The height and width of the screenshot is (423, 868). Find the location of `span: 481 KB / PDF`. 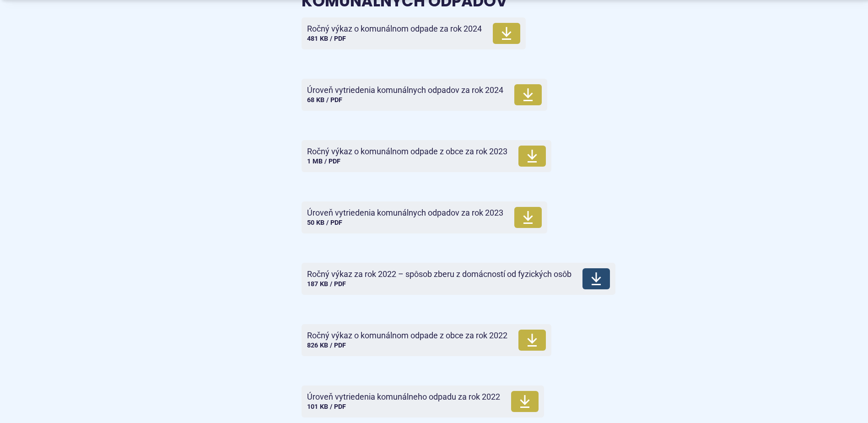

span: 481 KB / PDF is located at coordinates (326, 39).